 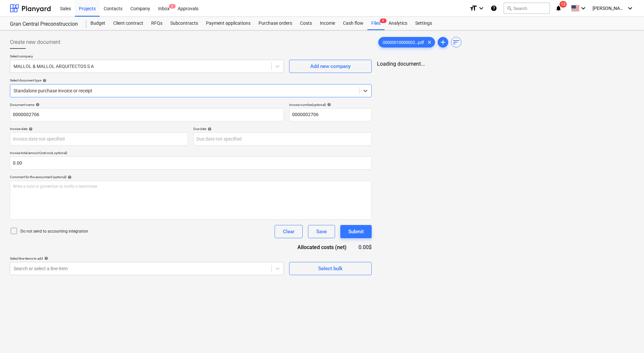 I want to click on a: Subcontracts, so click(x=184, y=23).